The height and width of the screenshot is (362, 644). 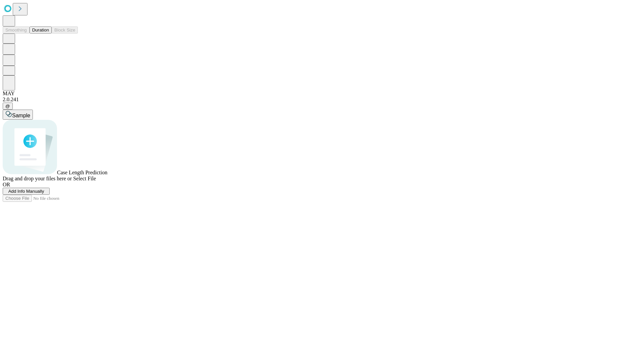 I want to click on button: Duration, so click(x=40, y=30).